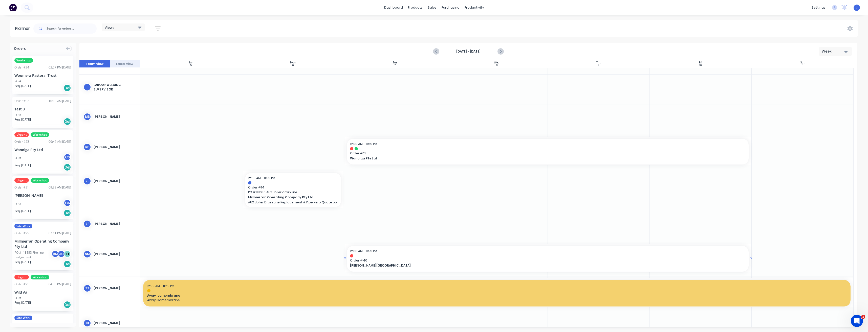  I want to click on div: RJ, so click(87, 181).